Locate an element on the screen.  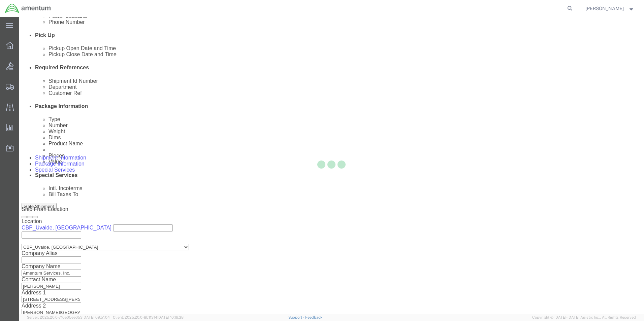
span: Server: 2025.20.0-710e05ee653 is located at coordinates (68, 317).